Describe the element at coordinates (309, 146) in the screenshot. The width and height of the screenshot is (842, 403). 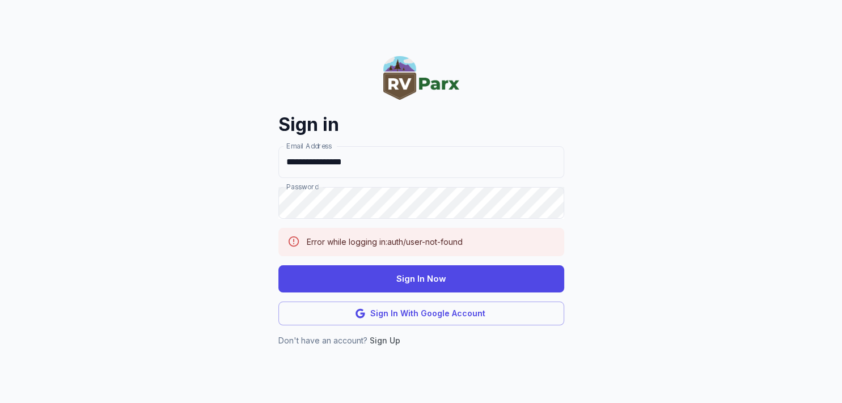
I see `label: Email Address` at that location.